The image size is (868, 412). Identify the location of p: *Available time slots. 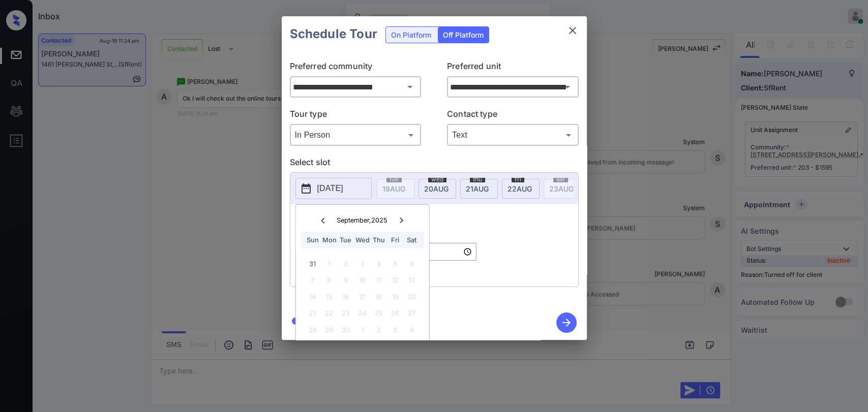
(441, 213).